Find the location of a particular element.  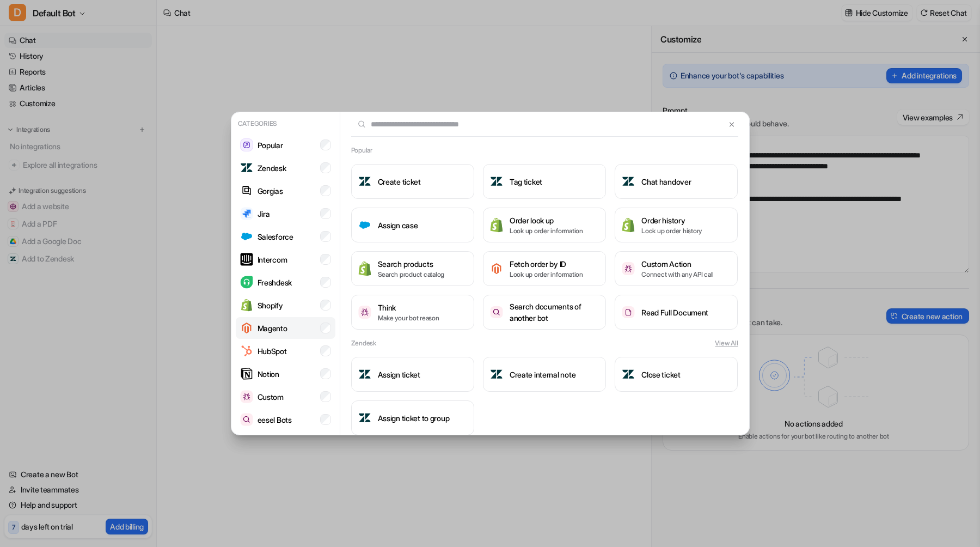

img: Create ticket is located at coordinates (364, 182).